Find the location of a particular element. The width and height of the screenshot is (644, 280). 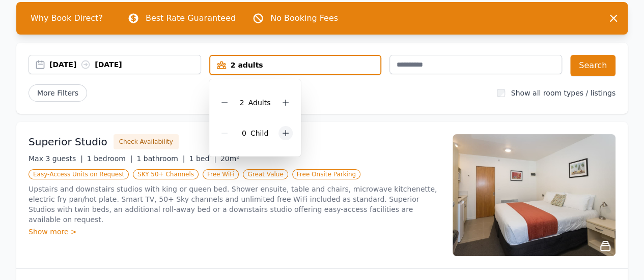

span: More Filters is located at coordinates (58, 93).